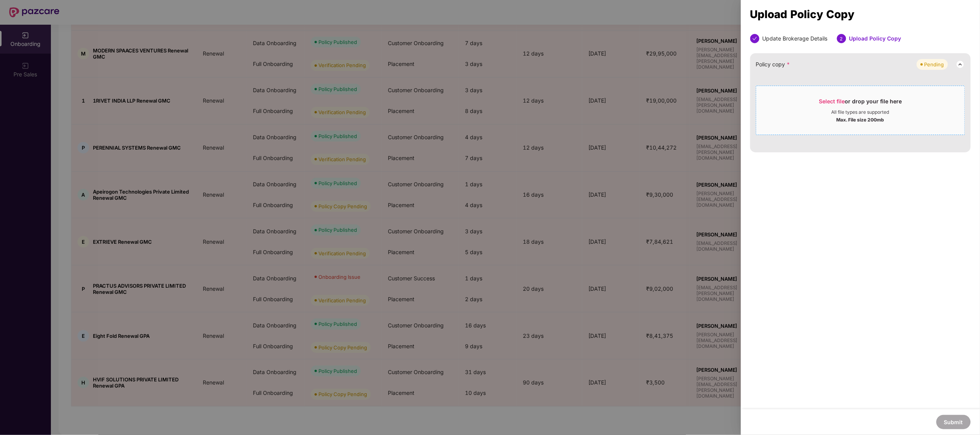 The height and width of the screenshot is (435, 980). Describe the element at coordinates (860, 112) in the screenshot. I see `div: All file types are supported` at that location.